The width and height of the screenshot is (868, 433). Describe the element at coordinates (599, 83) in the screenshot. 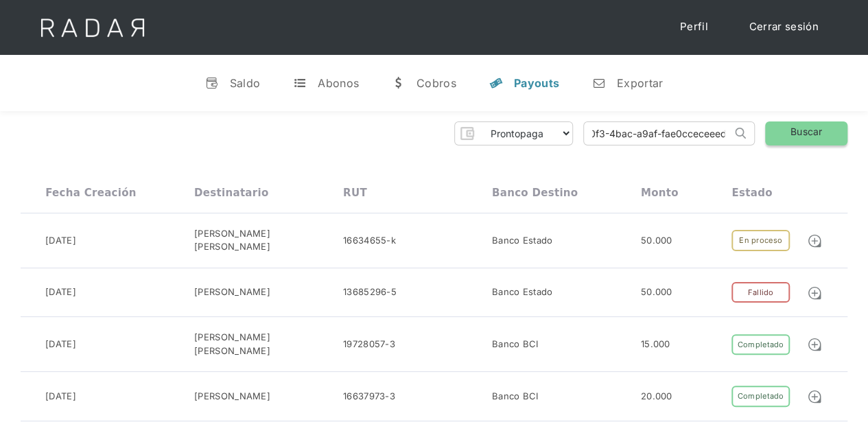

I see `div: n` at that location.